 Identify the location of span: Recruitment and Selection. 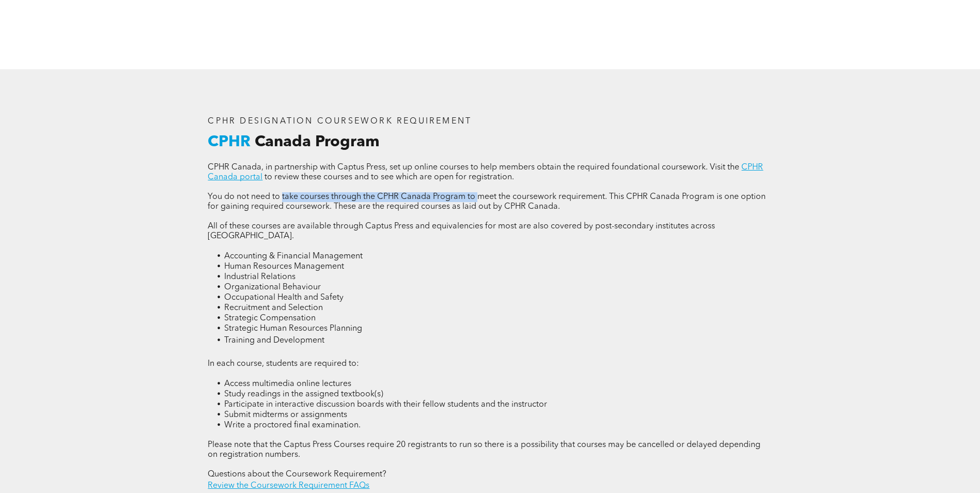
(273, 308).